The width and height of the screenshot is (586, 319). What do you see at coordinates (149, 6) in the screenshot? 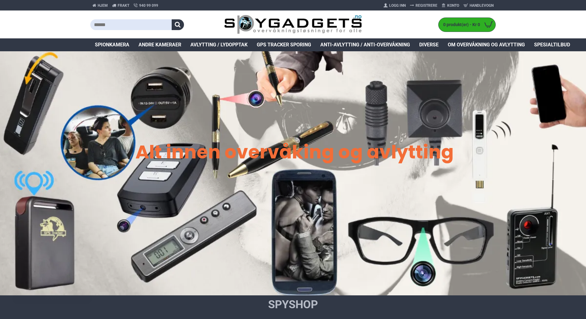
I see `span: 940 99 099` at bounding box center [149, 6].